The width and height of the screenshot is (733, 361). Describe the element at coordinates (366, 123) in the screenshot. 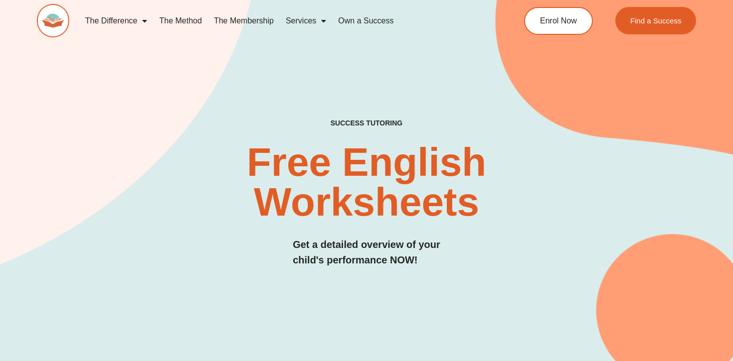

I see `h4: SUCCESS TUTORING​` at that location.